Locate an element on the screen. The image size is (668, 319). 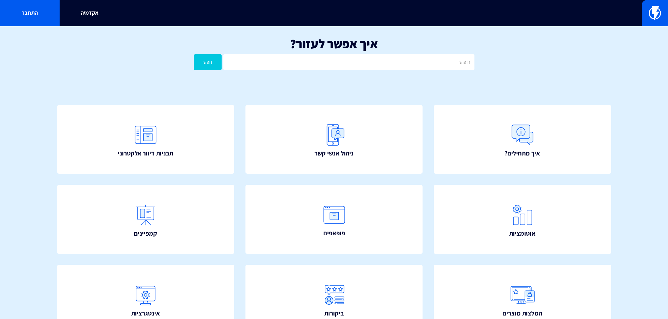
a: אוטומציות is located at coordinates (522, 219).